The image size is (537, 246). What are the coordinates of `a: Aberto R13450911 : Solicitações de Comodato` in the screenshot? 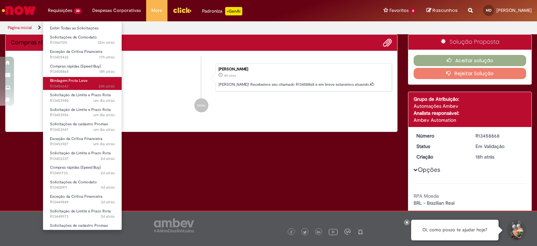 It's located at (82, 185).